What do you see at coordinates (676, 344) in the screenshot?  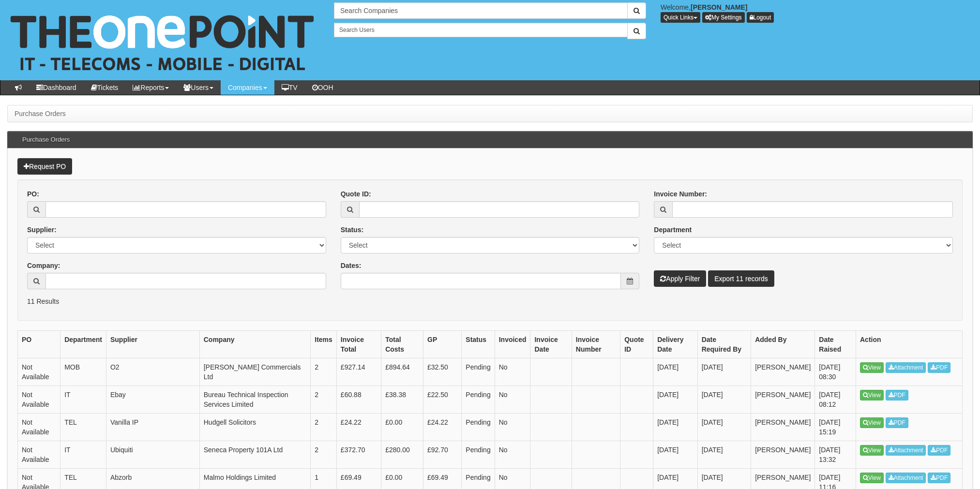 I see `th: Delivery Date` at bounding box center [676, 344].